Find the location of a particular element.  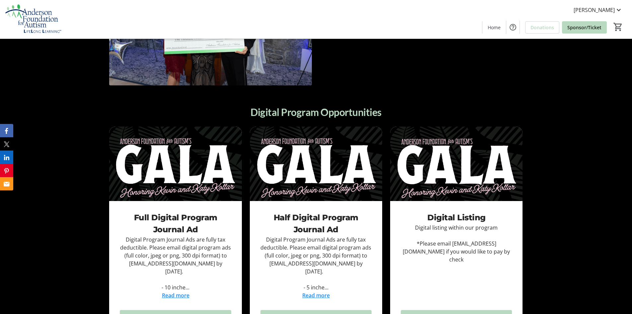

a: Sponsor/Ticket is located at coordinates (584, 27).